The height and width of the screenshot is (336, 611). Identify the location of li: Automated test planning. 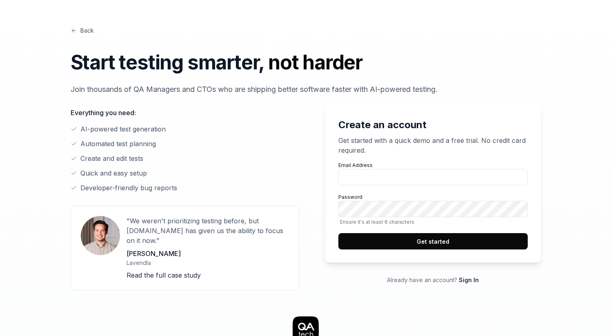
(185, 144).